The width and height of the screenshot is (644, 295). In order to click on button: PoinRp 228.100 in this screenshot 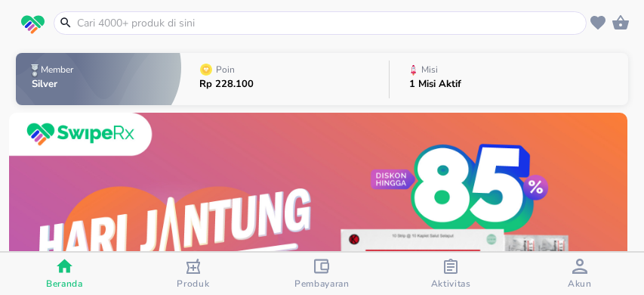, I will do `click(285, 79)`.